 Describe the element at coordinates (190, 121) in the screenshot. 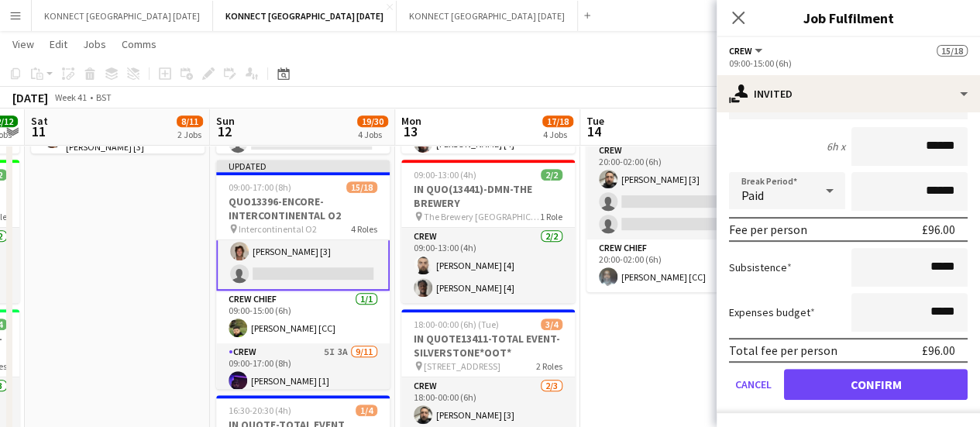

I see `span: 8/11` at that location.